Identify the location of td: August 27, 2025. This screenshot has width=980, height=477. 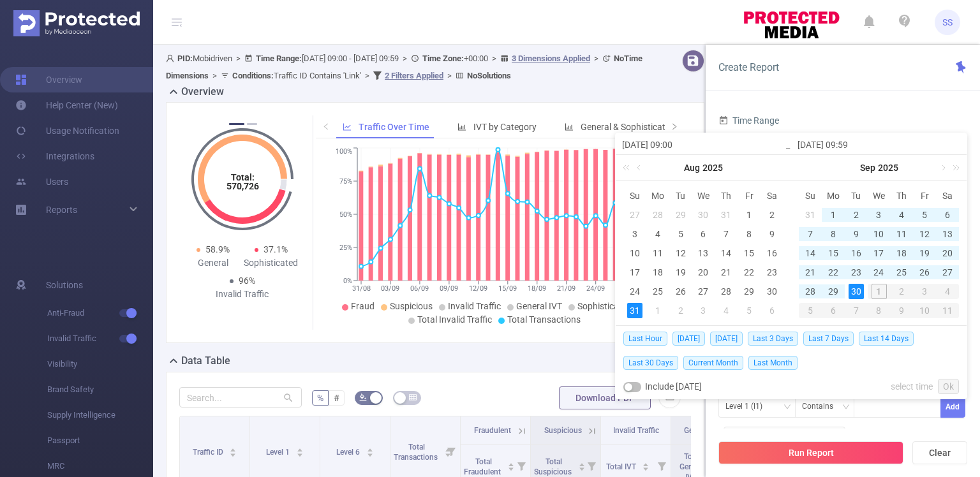
(704, 291).